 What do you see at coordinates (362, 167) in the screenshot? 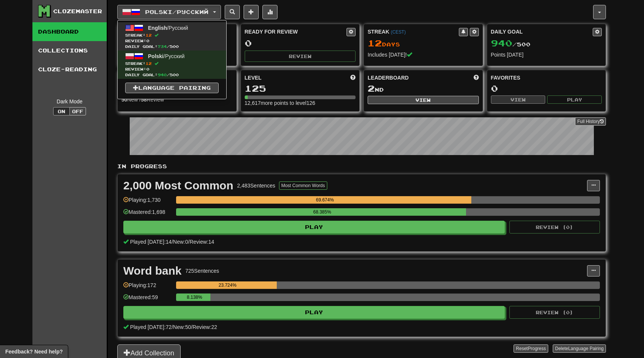
I see `p: In Progress` at bounding box center [362, 167].